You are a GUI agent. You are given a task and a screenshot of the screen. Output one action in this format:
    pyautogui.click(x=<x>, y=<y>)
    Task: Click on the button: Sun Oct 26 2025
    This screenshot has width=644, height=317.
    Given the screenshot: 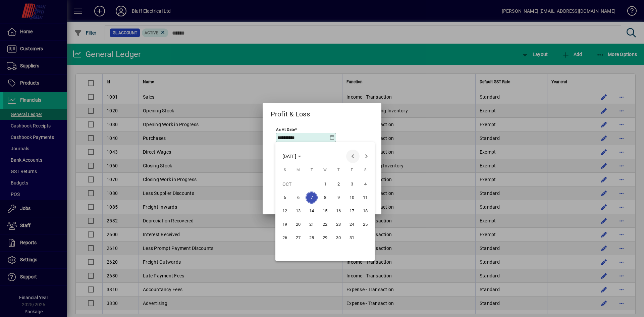 What is the action you would take?
    pyautogui.click(x=285, y=238)
    